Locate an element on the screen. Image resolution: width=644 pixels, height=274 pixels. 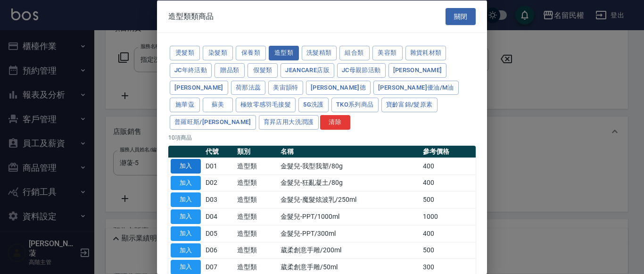
button: 蘇美 is located at coordinates (218, 104).